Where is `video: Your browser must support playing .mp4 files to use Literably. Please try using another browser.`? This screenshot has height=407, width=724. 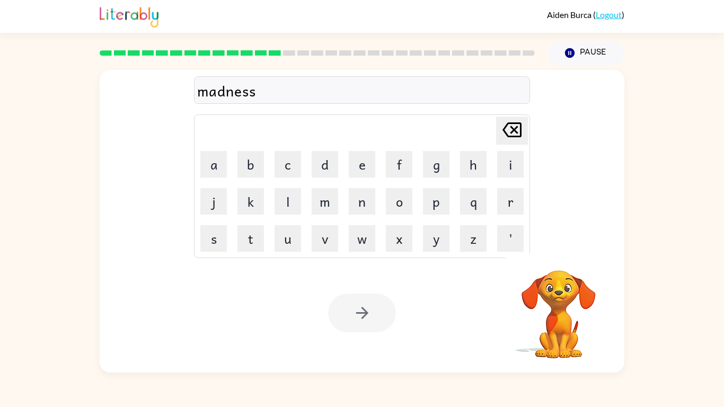 video: Your browser must support playing .mp4 files to use Literably. Please try using another browser. is located at coordinates (558, 307).